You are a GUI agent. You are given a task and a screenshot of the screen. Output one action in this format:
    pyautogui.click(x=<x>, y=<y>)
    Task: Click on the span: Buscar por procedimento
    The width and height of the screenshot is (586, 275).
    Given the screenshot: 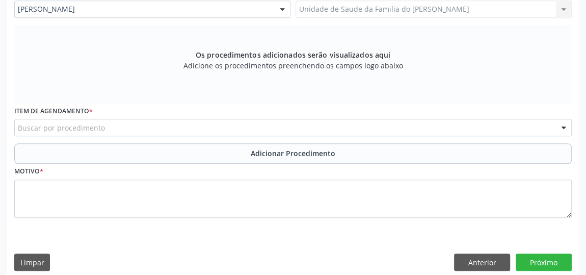 What is the action you would take?
    pyautogui.click(x=61, y=127)
    